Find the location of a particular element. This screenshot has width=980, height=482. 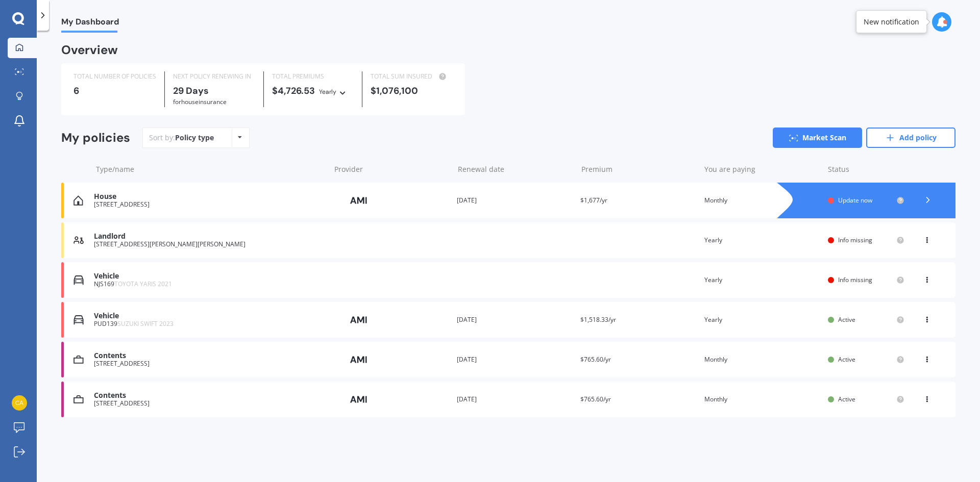

div: New notification is located at coordinates (891, 22).